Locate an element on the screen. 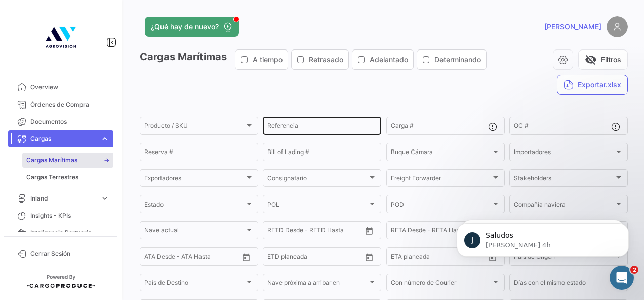  span: visibility_off is located at coordinates (590, 59).